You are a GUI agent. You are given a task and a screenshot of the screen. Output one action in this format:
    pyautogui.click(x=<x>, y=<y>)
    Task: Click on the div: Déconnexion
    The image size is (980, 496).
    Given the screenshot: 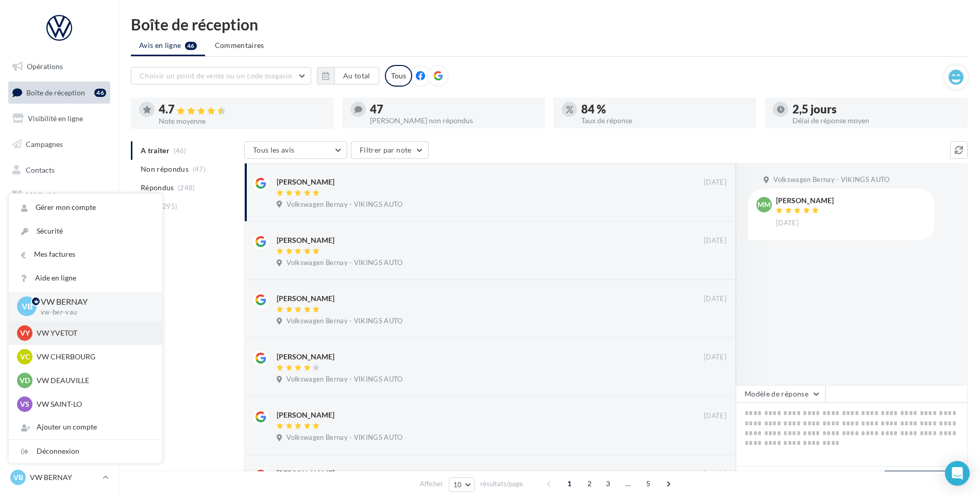 What is the action you would take?
    pyautogui.click(x=85, y=451)
    